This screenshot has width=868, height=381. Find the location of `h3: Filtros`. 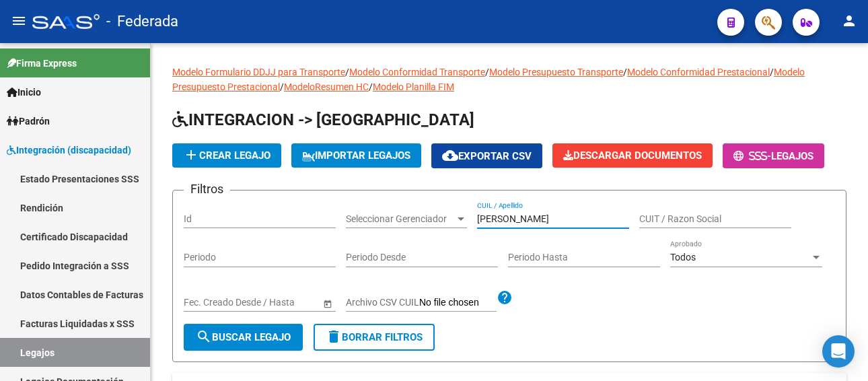

h3: Filtros is located at coordinates (206, 189).